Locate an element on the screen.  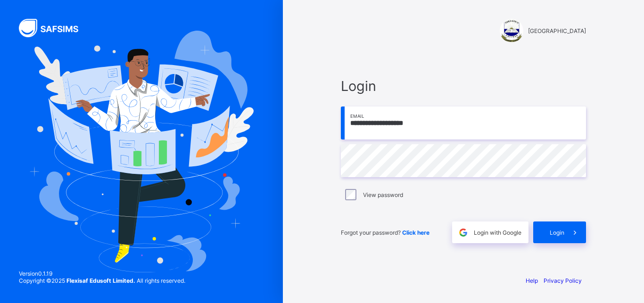
strong: Flexisaf Edusoft Limited. is located at coordinates (101, 280).